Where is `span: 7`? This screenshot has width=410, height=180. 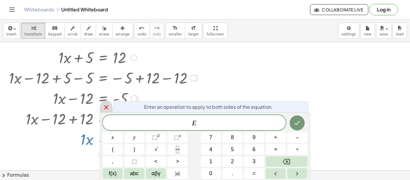
span: 7 is located at coordinates (211, 137).